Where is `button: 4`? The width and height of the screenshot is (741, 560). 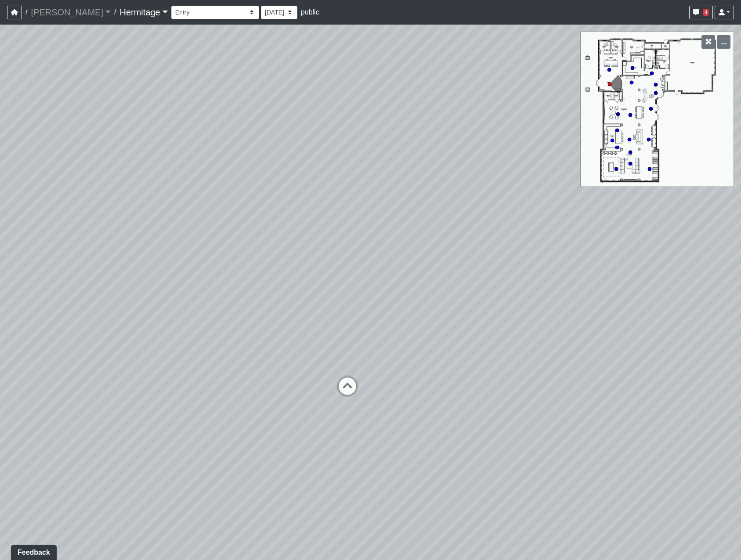 button: 4 is located at coordinates (701, 12).